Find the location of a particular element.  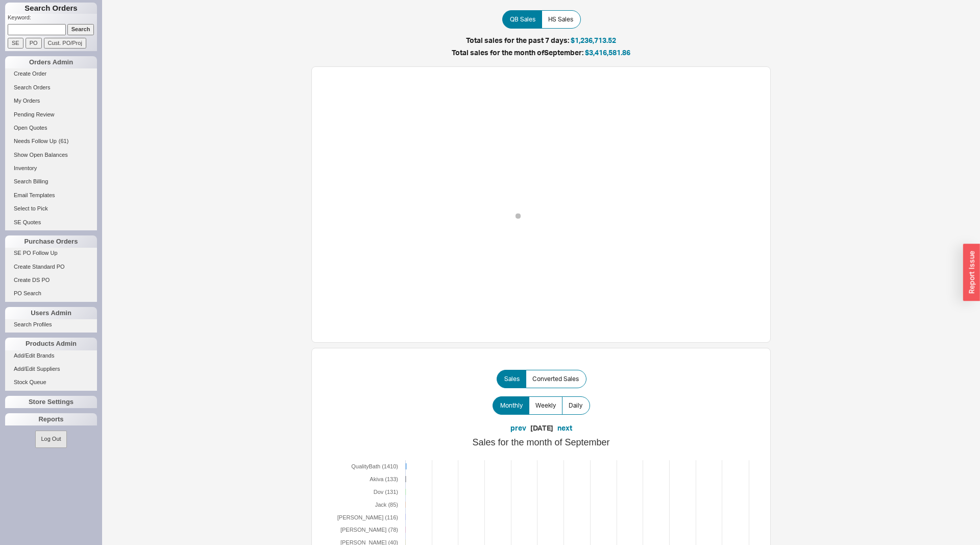

span: Sales is located at coordinates (512, 379).